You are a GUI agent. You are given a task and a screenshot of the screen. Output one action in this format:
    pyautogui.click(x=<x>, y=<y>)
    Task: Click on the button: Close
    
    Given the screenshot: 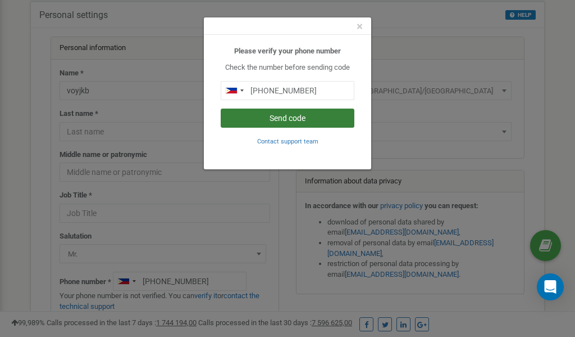 What is the action you would take?
    pyautogui.click(x=360, y=26)
    